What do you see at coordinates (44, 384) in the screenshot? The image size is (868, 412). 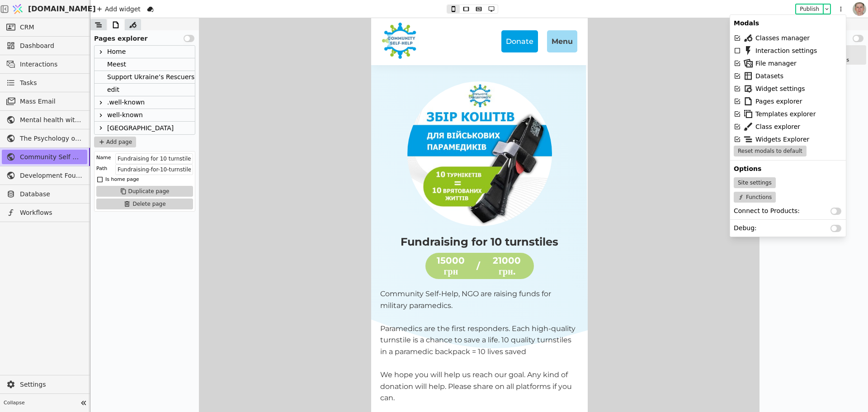 I see `a: Settings` at bounding box center [44, 384].